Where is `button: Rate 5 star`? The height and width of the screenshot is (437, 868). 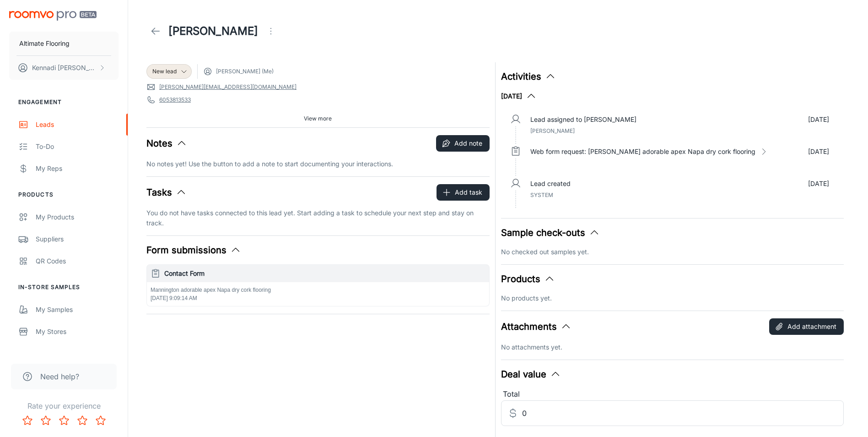
button: Rate 5 star is located at coordinates (101, 420).